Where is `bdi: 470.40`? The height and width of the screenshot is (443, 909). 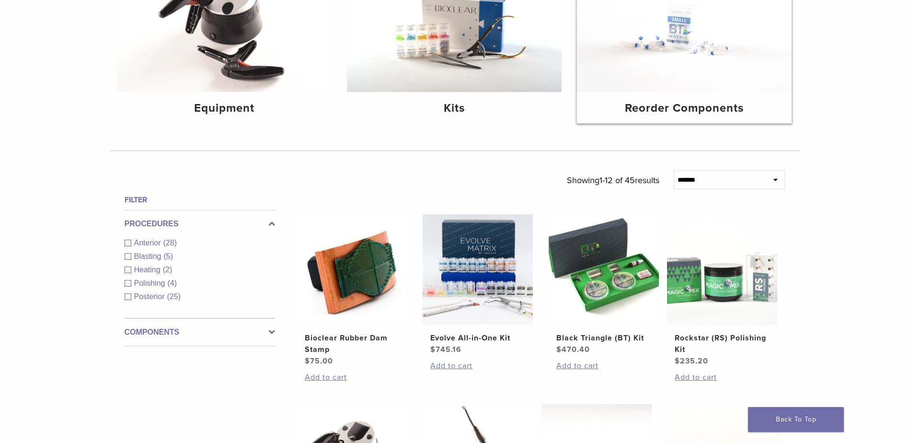 bdi: 470.40 is located at coordinates (573, 349).